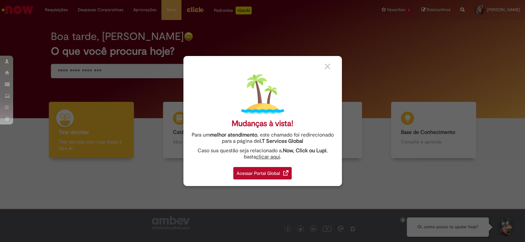 The width and height of the screenshot is (525, 242). I want to click on img: close_button_grey.png, so click(327, 67).